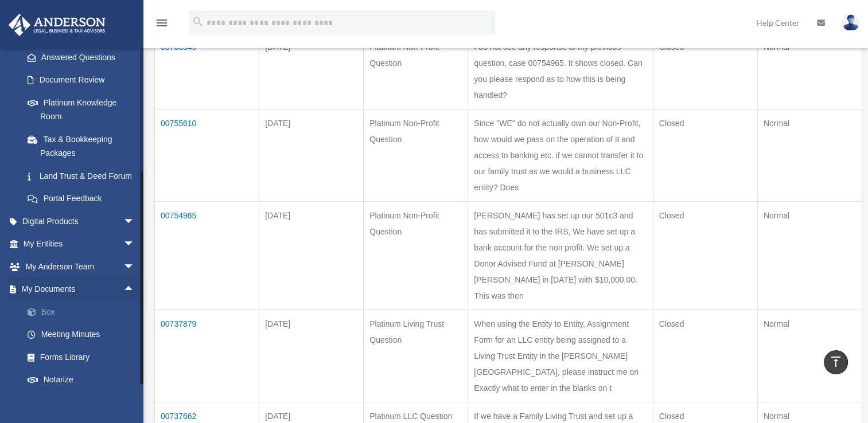 The width and height of the screenshot is (868, 423). Describe the element at coordinates (81, 110) in the screenshot. I see `a: Platinum Knowledge Room` at that location.